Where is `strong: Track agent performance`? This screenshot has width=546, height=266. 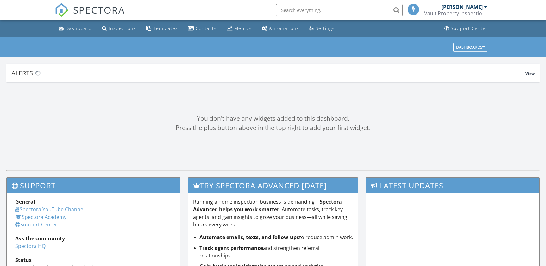 strong: Track agent performance is located at coordinates (231, 248).